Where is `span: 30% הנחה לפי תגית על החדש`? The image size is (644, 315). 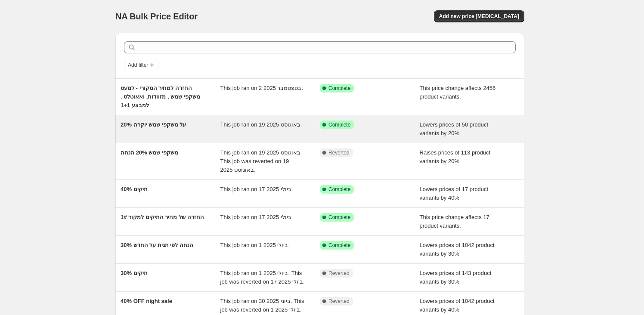 span: 30% הנחה לפי תגית על החדש is located at coordinates (157, 245).